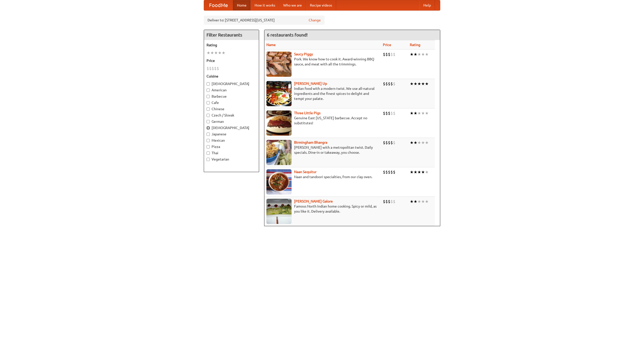 Image resolution: width=644 pixels, height=356 pixels. What do you see at coordinates (208, 109) in the screenshot?
I see `input: Chinese` at bounding box center [208, 109].